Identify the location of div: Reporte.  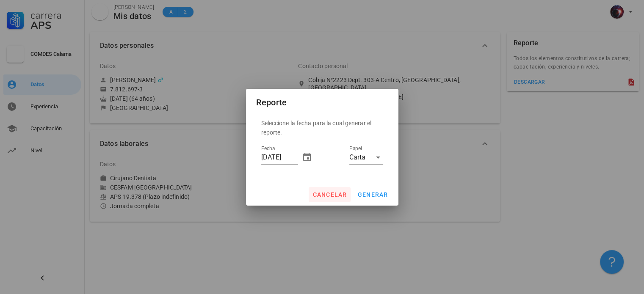
(271, 103).